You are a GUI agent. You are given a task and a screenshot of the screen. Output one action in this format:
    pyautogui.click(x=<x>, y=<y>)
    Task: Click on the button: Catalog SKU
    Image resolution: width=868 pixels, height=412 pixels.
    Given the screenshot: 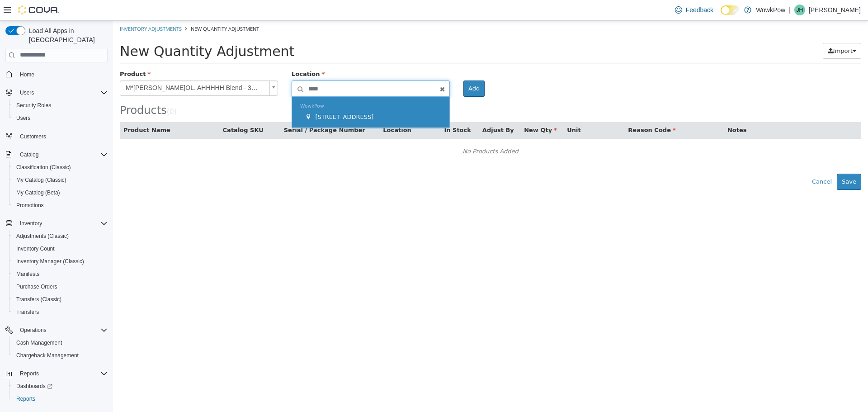 What is the action you would take?
    pyautogui.click(x=131, y=109)
    